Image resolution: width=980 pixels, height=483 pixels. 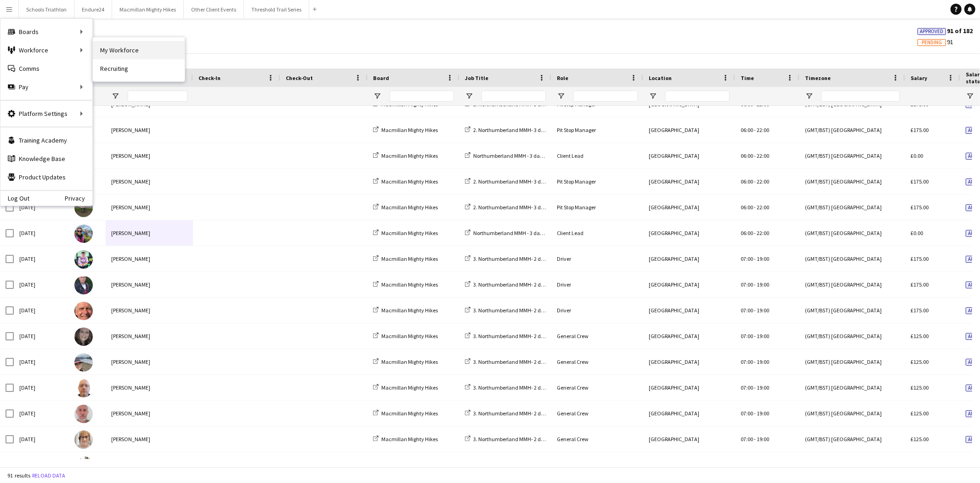 I want to click on span: Northumberland MMH - 3 day role, so click(x=513, y=233).